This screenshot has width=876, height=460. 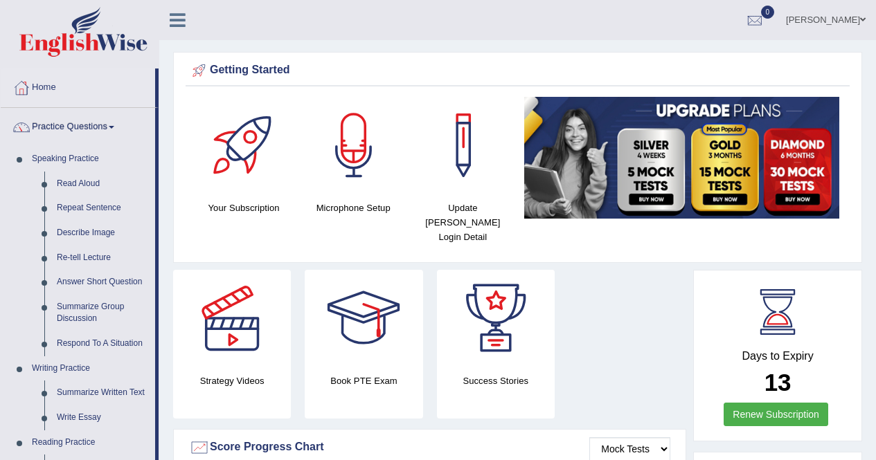 What do you see at coordinates (232, 381) in the screenshot?
I see `h4: Strategy Videos` at bounding box center [232, 381].